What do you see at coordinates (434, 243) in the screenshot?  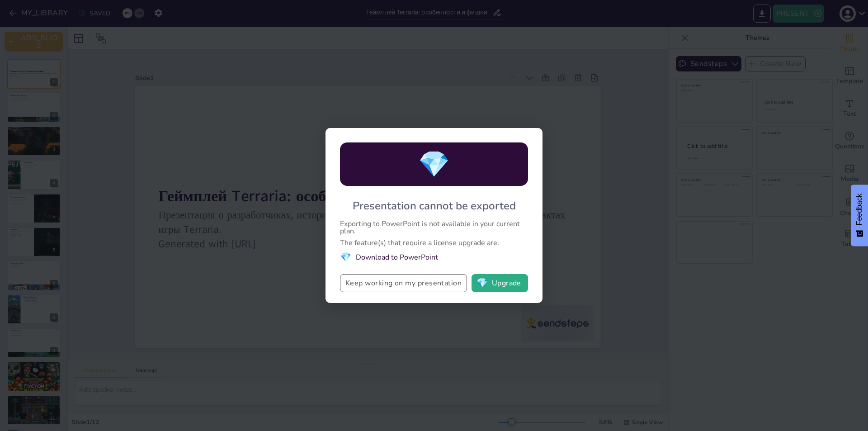 I see `div: The feature(s) that require a license upgrade are:` at bounding box center [434, 243].